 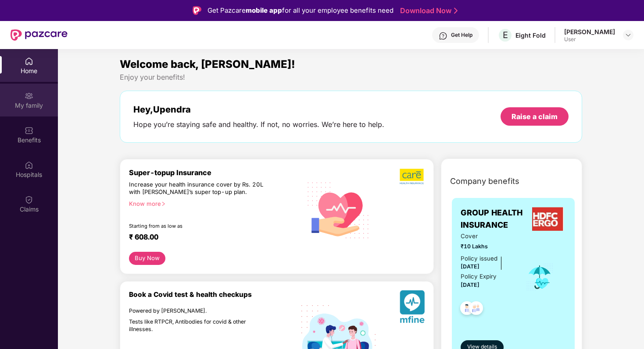 I want to click on a: Download Now, so click(x=428, y=11).